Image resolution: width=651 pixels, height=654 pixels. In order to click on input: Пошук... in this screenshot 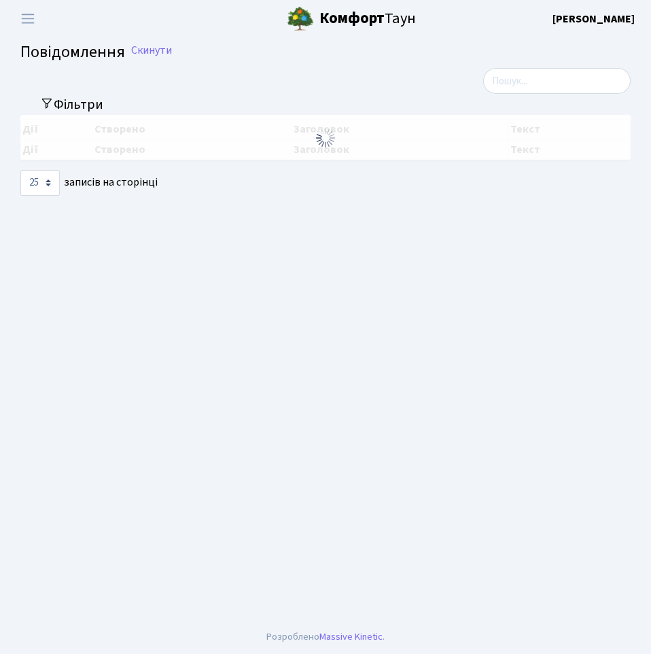, I will do `click(556, 81)`.